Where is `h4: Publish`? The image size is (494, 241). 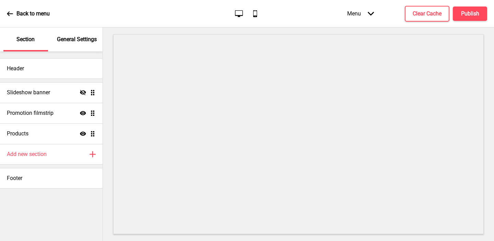 h4: Publish is located at coordinates (470, 14).